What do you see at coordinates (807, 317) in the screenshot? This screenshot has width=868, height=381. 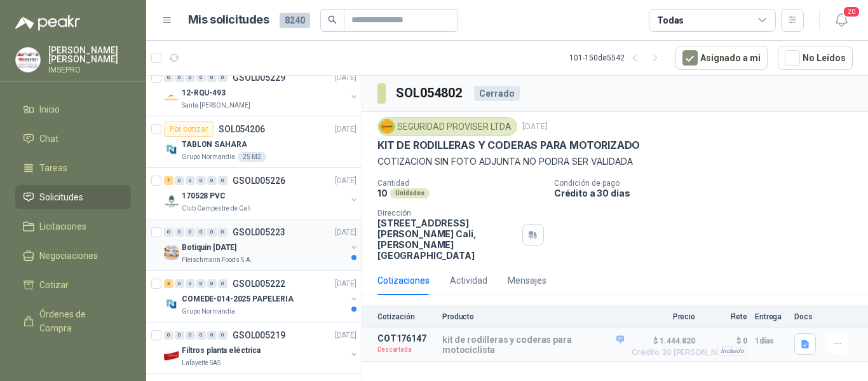 I see `p: Docs` at bounding box center [807, 317].